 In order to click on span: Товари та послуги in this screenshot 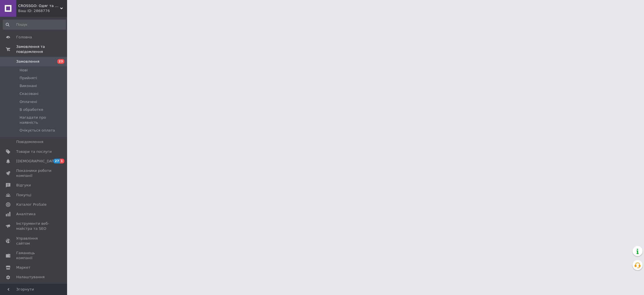, I will do `click(34, 152)`.